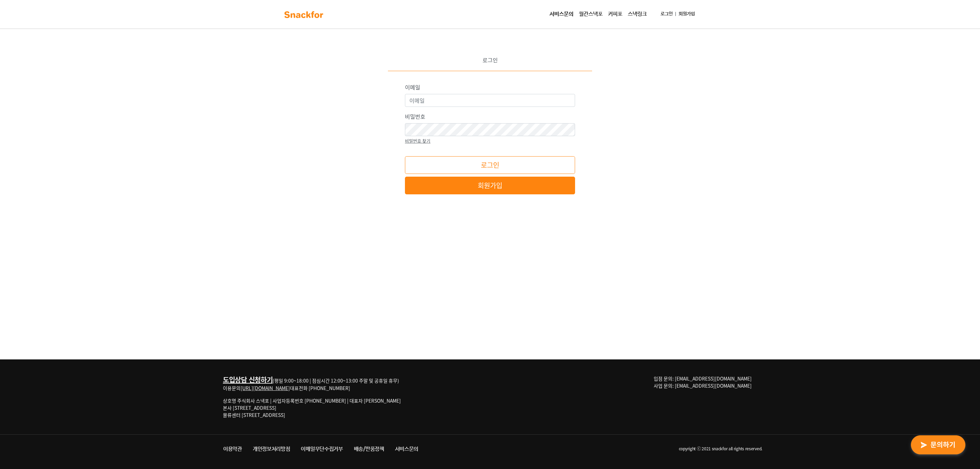 The width and height of the screenshot is (980, 469). I want to click on label: 이메일, so click(413, 87).